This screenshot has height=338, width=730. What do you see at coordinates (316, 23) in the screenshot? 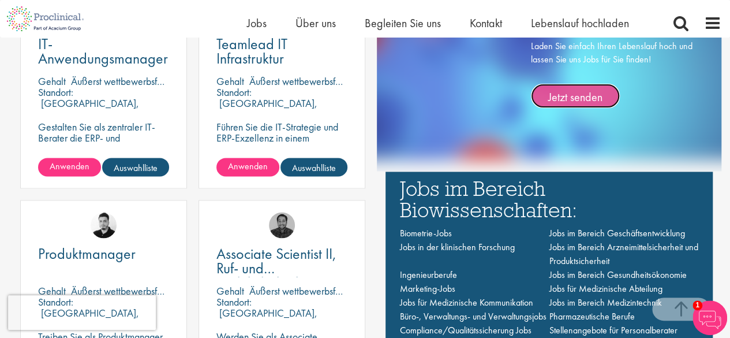
I see `a: Über uns` at bounding box center [316, 23].